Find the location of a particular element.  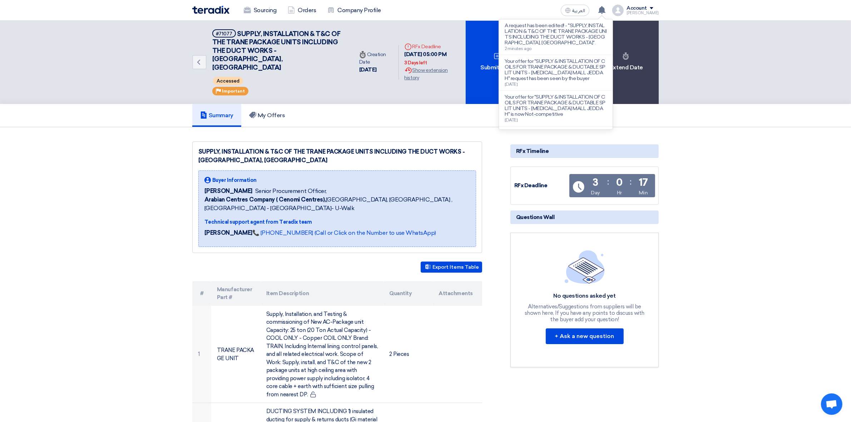

div: 3 is located at coordinates (595, 183).